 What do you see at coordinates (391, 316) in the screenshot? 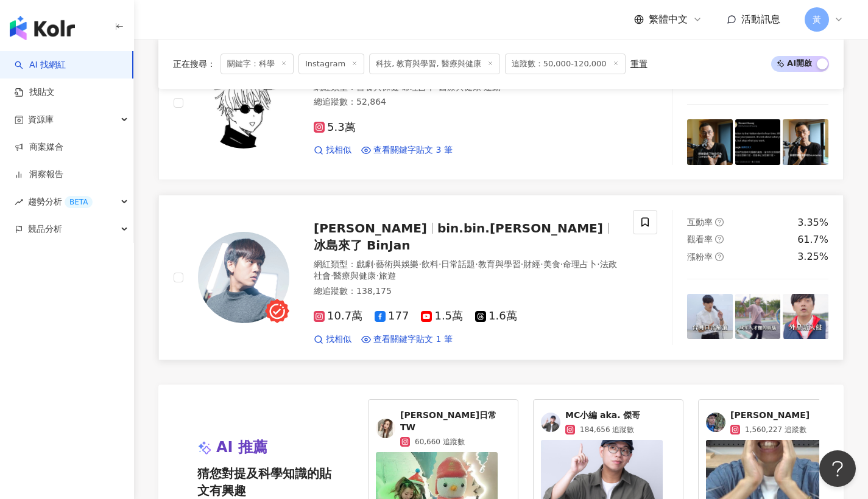
I see `span: 177` at bounding box center [391, 316].